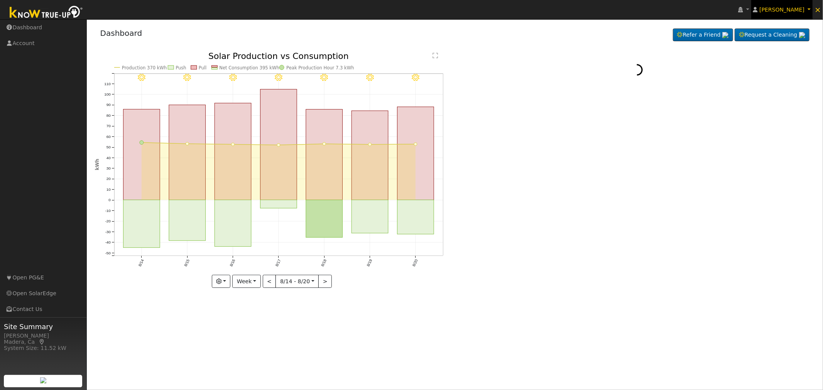  Describe the element at coordinates (320, 68) in the screenshot. I see `text: Peak Production Hour 7.3 kWh` at that location.